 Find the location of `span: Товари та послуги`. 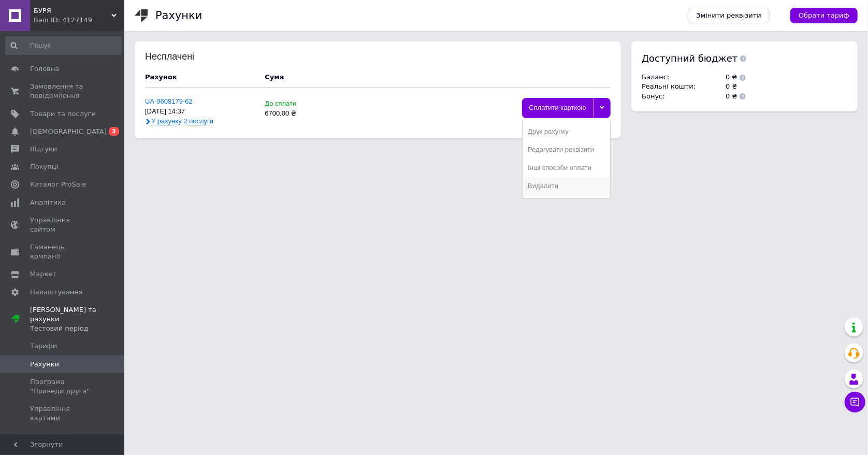

span: Товари та послуги is located at coordinates (62, 114).